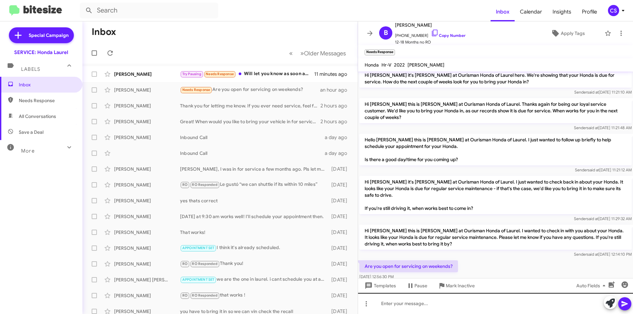 The height and width of the screenshot is (314, 633). What do you see at coordinates (149, 11) in the screenshot?
I see `input: Search` at bounding box center [149, 11].